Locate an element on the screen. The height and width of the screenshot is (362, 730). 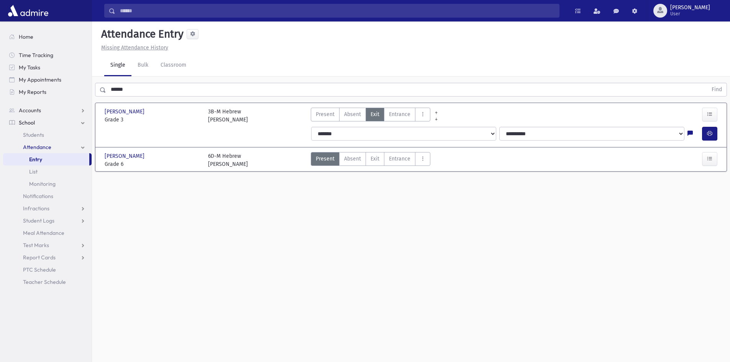
span: Grade 6 is located at coordinates (153, 164).